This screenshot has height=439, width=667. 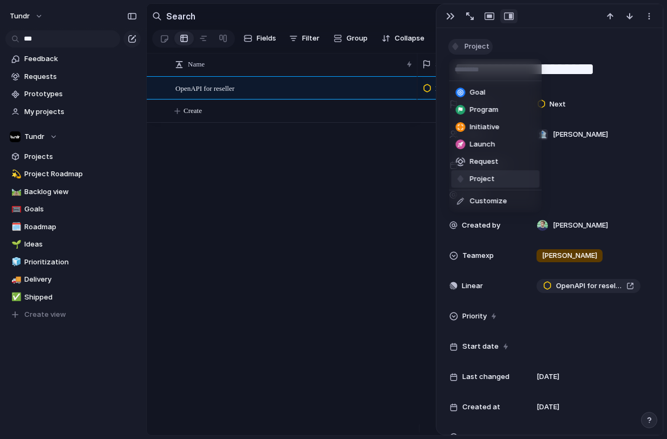 I want to click on span: Program, so click(x=484, y=110).